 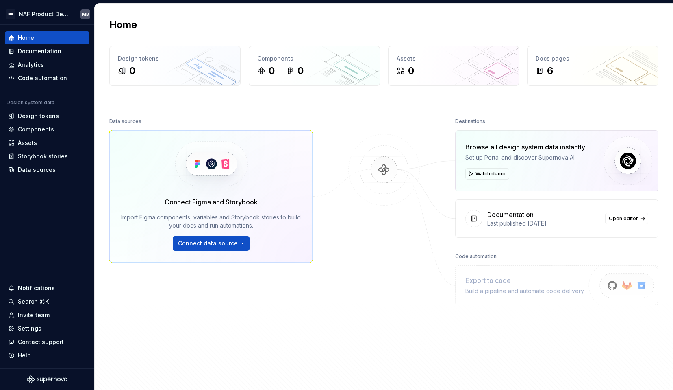 What do you see at coordinates (47, 328) in the screenshot?
I see `a: Settings` at bounding box center [47, 328].